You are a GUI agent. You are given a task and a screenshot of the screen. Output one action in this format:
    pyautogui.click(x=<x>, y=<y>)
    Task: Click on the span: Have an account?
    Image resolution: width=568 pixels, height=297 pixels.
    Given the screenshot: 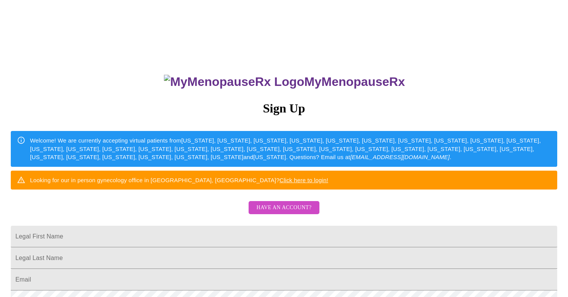 What is the action you would take?
    pyautogui.click(x=284, y=207)
    